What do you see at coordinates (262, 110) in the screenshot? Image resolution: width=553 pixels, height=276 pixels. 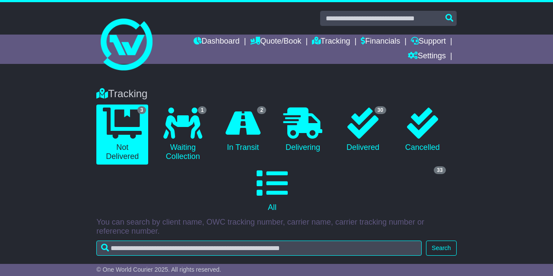 I see `span: 2` at bounding box center [262, 110].